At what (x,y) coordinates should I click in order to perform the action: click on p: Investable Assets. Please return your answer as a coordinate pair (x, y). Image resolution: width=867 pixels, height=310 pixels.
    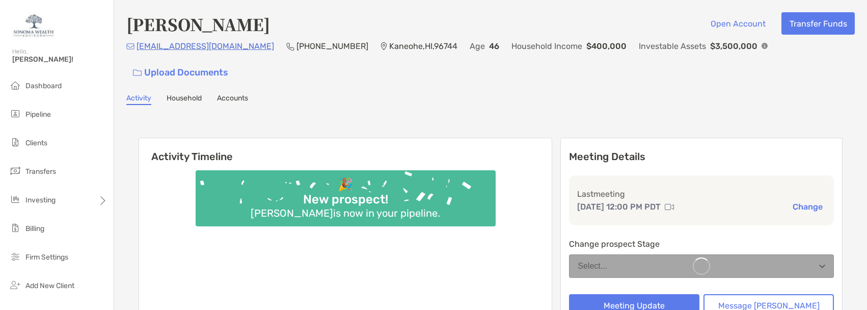
    Looking at the image, I should click on (672, 46).